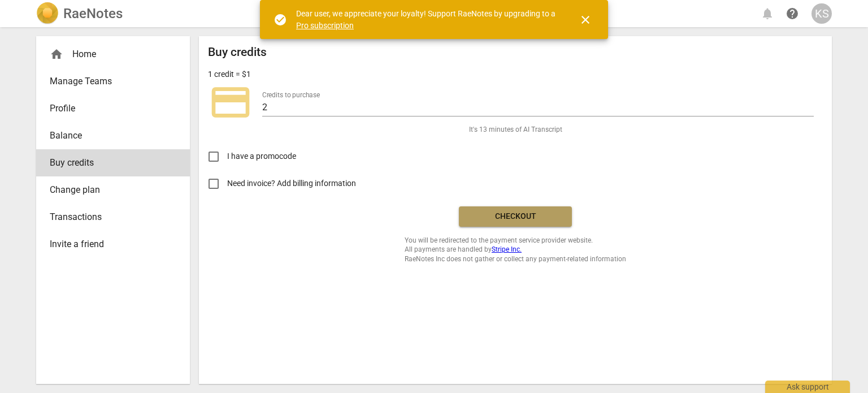  Describe the element at coordinates (516, 216) in the screenshot. I see `span: Checkout` at that location.